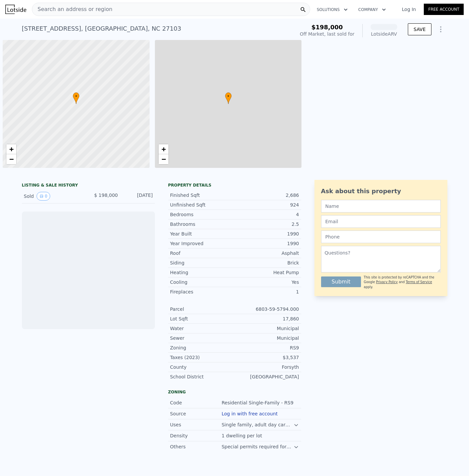 The height and width of the screenshot is (476, 469). Describe the element at coordinates (444, 9) in the screenshot. I see `a: Free Account` at that location.